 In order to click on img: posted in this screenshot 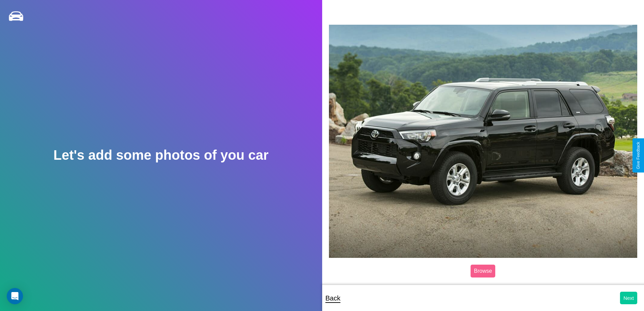, I will do `click(483, 141)`.